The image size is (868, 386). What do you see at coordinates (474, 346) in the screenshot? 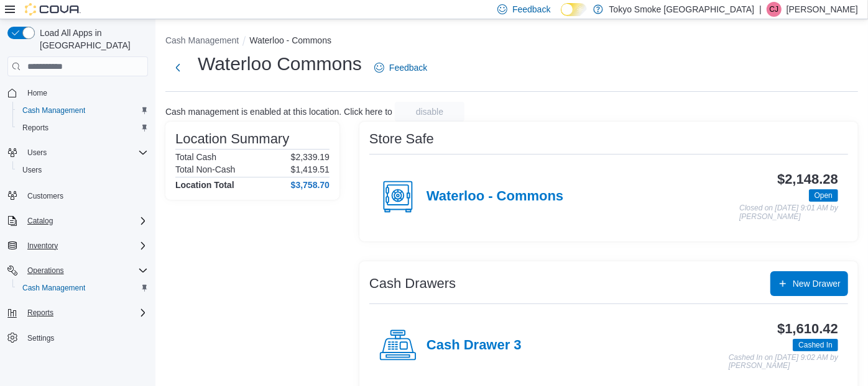
I see `h4: Cash Drawer 3` at bounding box center [474, 346].